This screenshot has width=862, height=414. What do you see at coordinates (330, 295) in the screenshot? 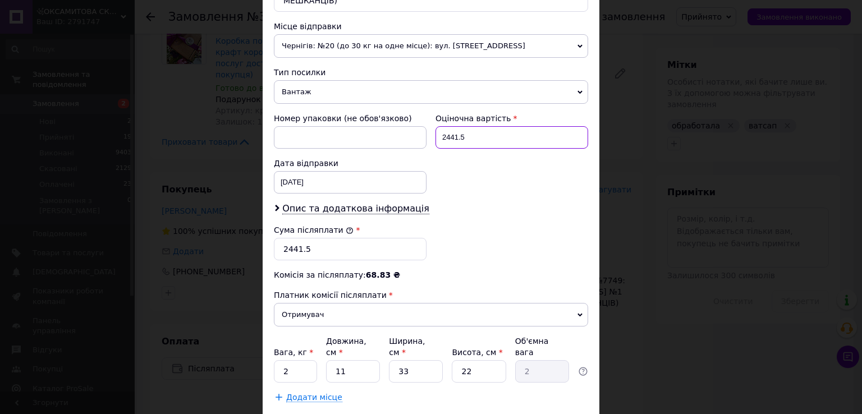
I see `span: Платник комісії післяплати` at bounding box center [330, 295].